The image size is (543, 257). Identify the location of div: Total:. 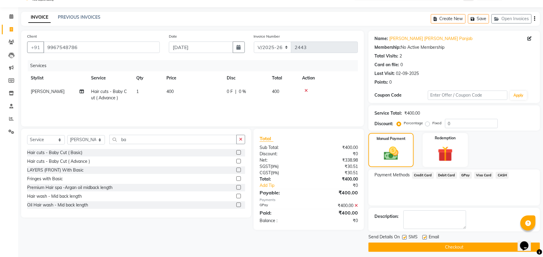
(282, 179).